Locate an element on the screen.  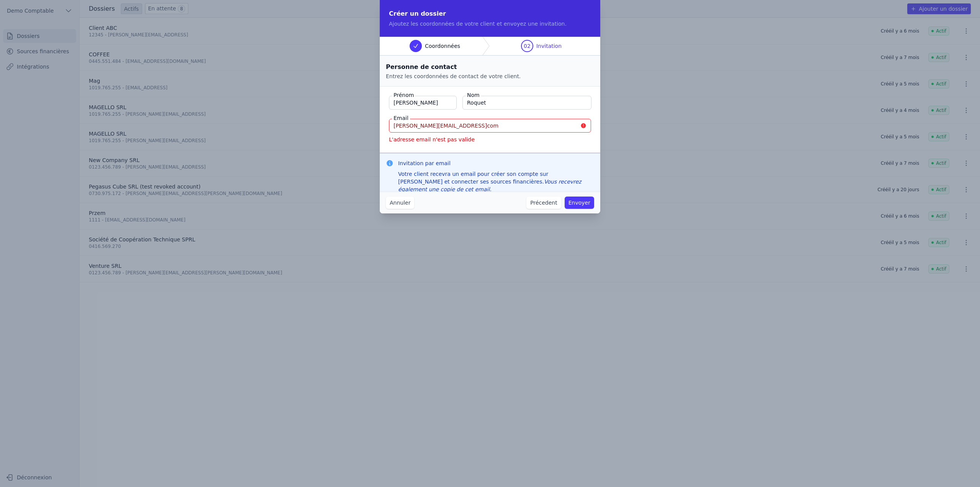
h3: Invitation par email is located at coordinates (496, 163).